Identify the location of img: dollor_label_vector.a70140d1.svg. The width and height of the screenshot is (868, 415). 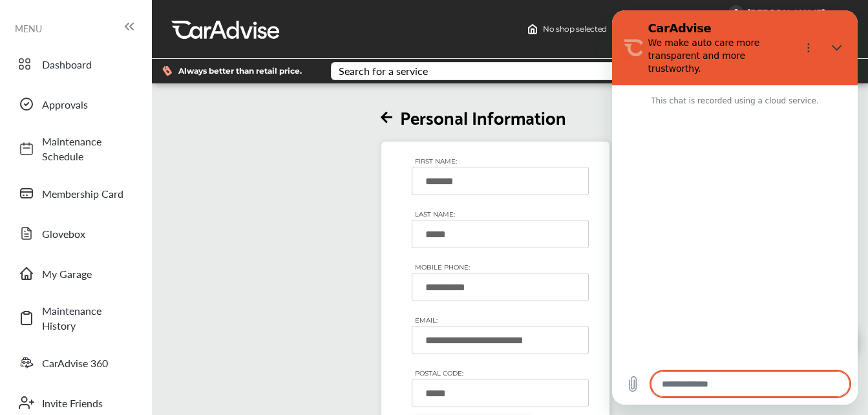
(167, 70).